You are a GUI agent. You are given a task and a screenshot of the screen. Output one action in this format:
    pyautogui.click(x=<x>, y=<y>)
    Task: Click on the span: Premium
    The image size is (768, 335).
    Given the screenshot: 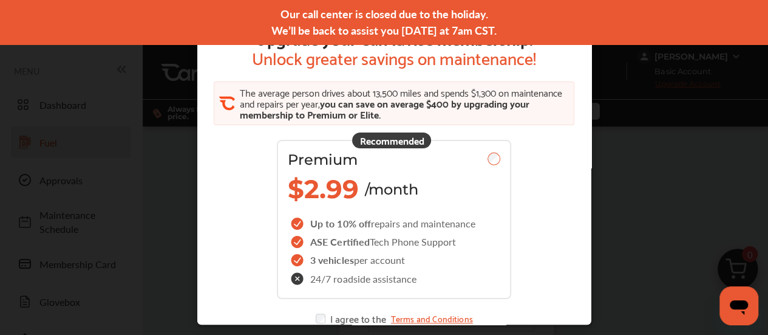 What is the action you would take?
    pyautogui.click(x=322, y=160)
    